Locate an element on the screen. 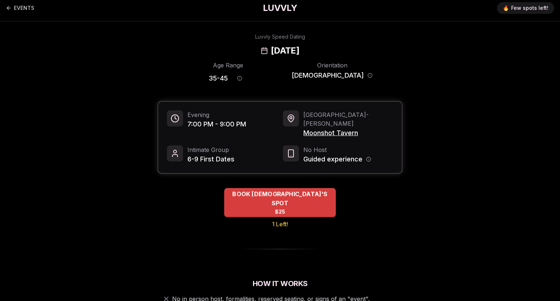  span: 1 Left! is located at coordinates (280, 224).